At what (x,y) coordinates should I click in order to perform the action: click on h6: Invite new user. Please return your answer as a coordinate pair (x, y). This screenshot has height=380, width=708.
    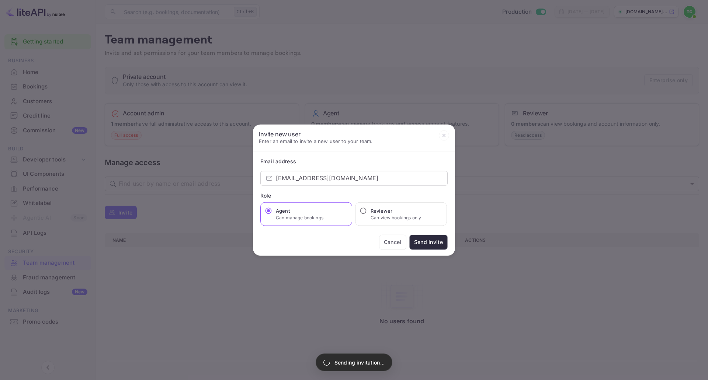
    Looking at the image, I should click on (316, 134).